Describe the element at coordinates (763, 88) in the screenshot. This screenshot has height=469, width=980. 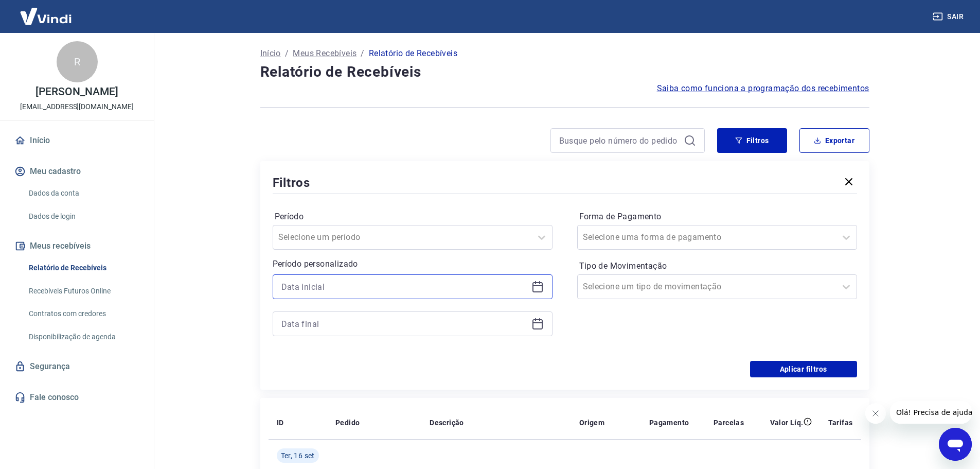
I see `span: Saiba como funciona a programação dos recebimentos` at that location.